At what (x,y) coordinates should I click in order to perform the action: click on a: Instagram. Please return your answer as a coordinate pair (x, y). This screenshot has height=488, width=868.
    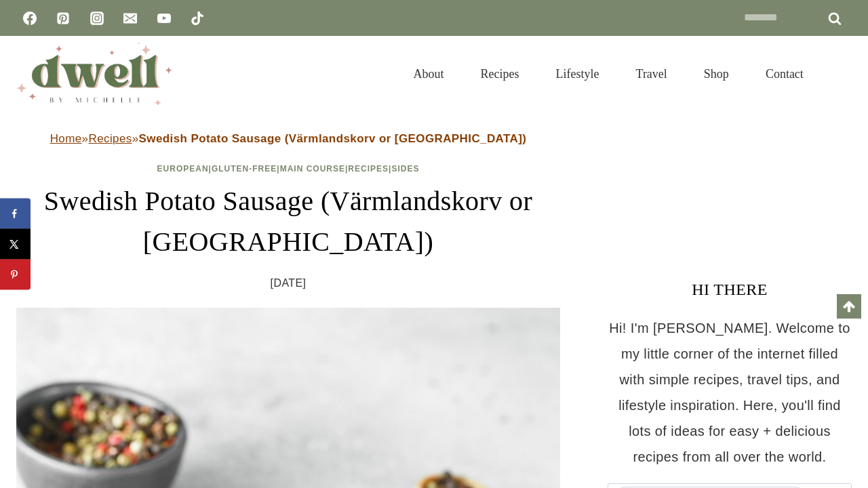
    Looking at the image, I should click on (97, 18).